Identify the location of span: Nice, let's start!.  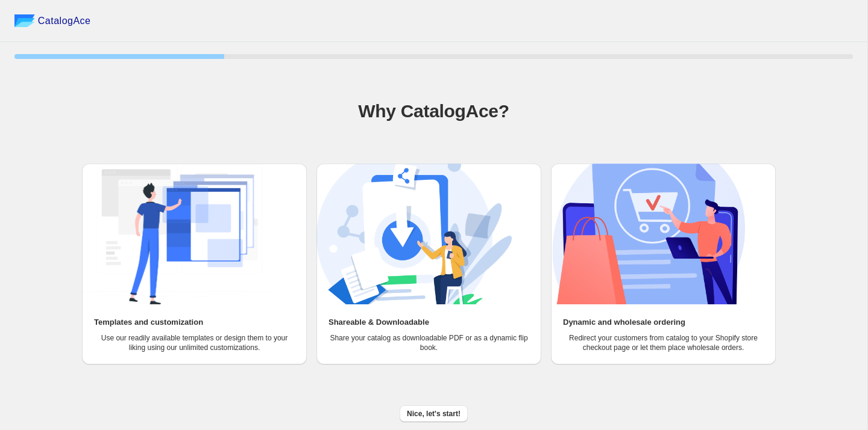
(433, 414).